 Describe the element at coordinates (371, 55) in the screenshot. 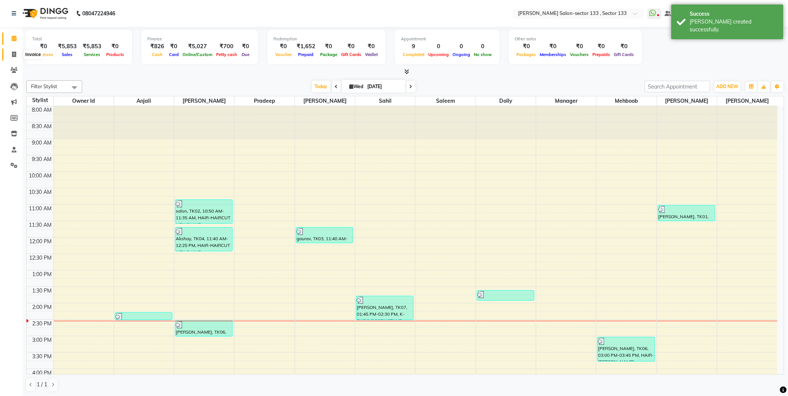

I see `span: Wallet` at that location.